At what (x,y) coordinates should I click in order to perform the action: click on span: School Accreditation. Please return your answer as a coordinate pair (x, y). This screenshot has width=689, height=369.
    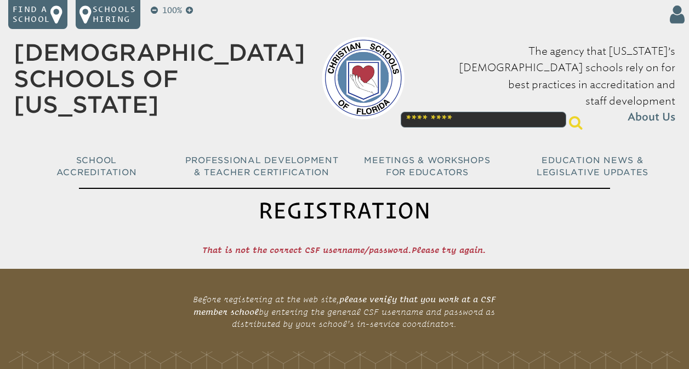
    Looking at the image, I should click on (96, 167).